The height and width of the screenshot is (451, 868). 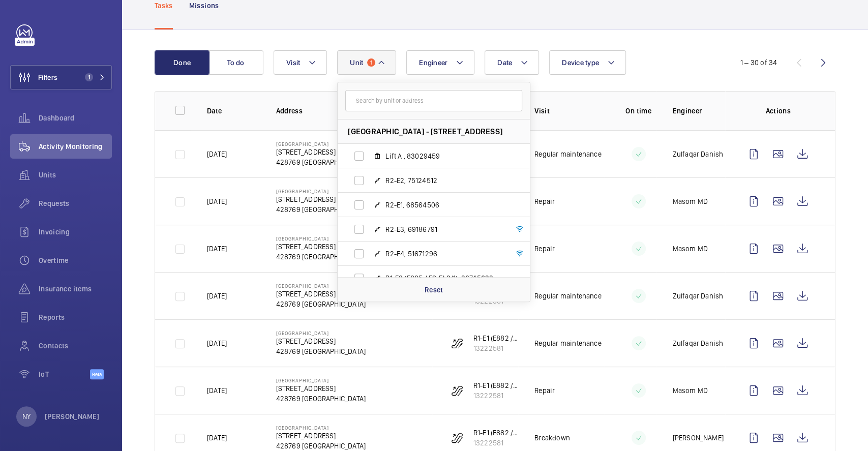 I want to click on span: Contacts, so click(x=75, y=346).